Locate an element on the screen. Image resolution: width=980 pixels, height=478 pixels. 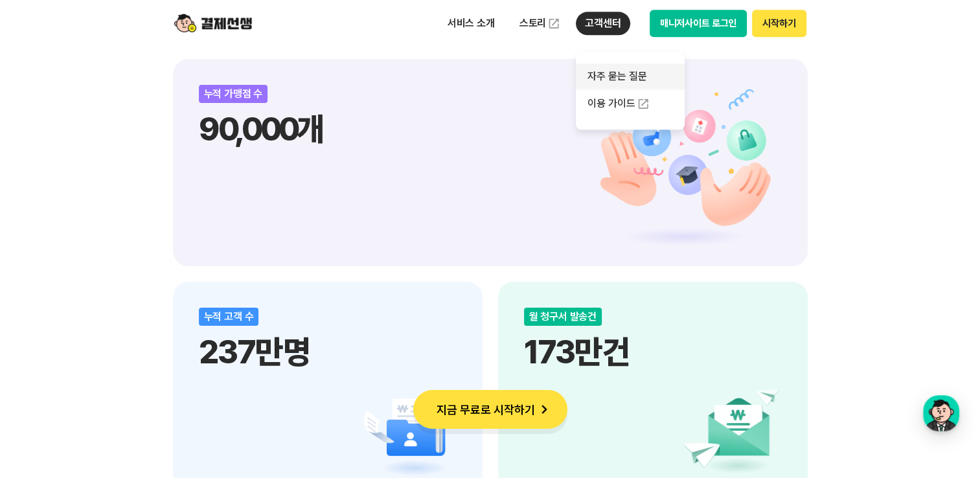
a: 설정 is located at coordinates (208, 356).